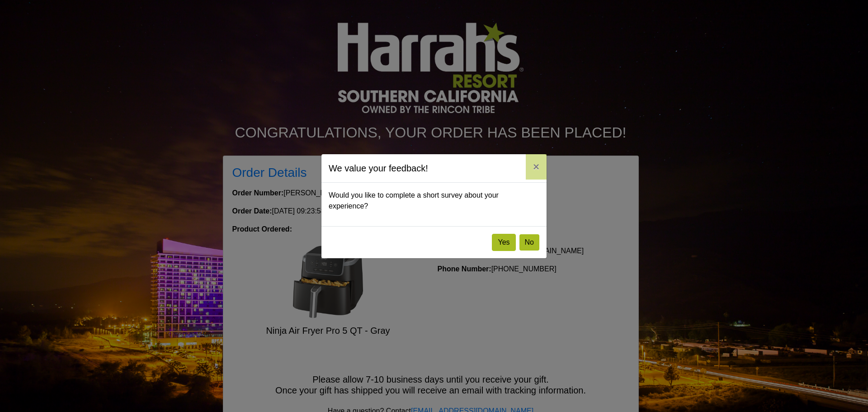 Image resolution: width=868 pixels, height=412 pixels. Describe the element at coordinates (530, 243) in the screenshot. I see `button: No` at that location.